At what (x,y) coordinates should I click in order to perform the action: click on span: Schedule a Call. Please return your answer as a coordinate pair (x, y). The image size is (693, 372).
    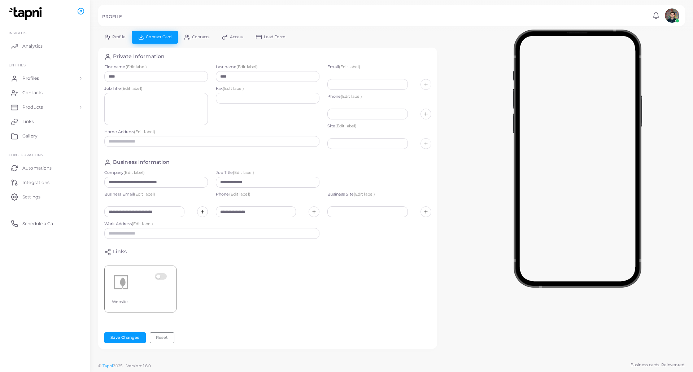
    Looking at the image, I should click on (39, 224).